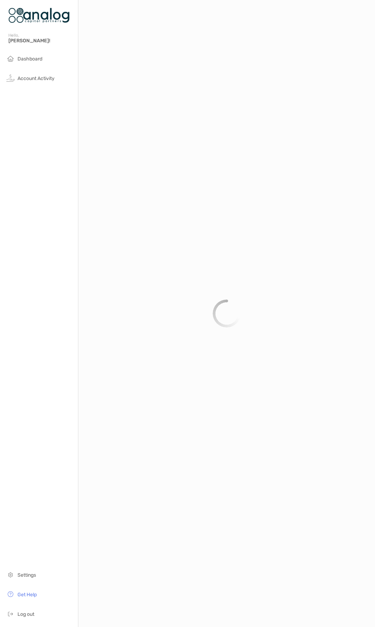  I want to click on img: get-help icon, so click(10, 594).